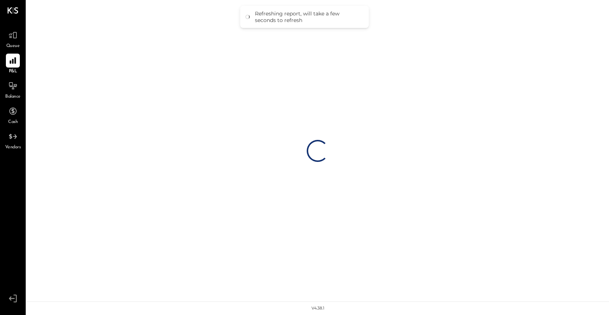 The width and height of the screenshot is (609, 315). Describe the element at coordinates (13, 64) in the screenshot. I see `a: P&L` at that location.